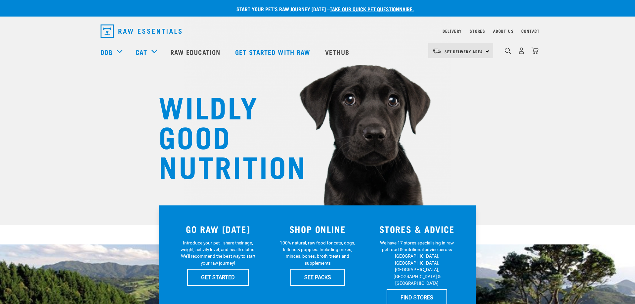 The height and width of the screenshot is (304, 635). Describe the element at coordinates (218, 277) in the screenshot. I see `a: GET STARTED` at that location.